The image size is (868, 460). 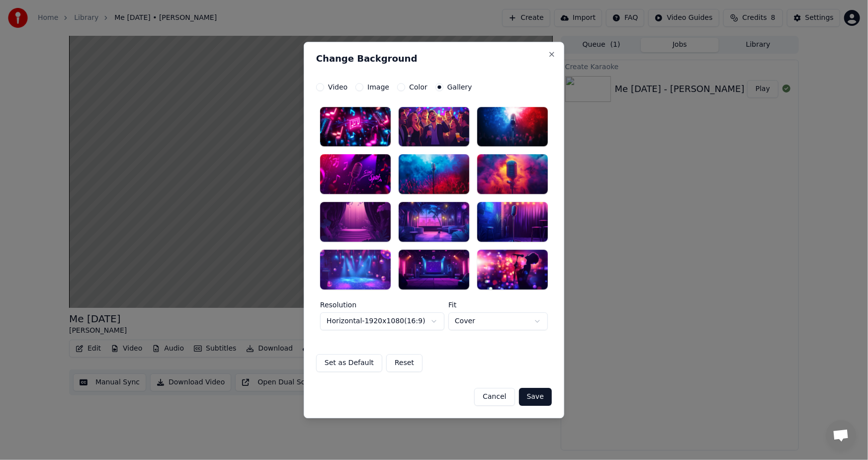 What do you see at coordinates (460, 87) in the screenshot?
I see `label: Gallery` at bounding box center [460, 87].